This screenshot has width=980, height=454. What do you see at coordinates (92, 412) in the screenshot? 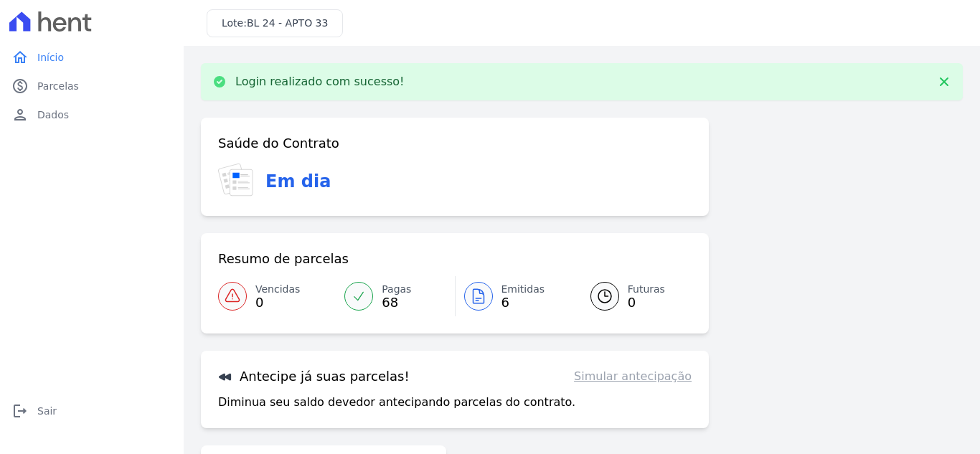
I see `a: logoutSair` at bounding box center [92, 412].